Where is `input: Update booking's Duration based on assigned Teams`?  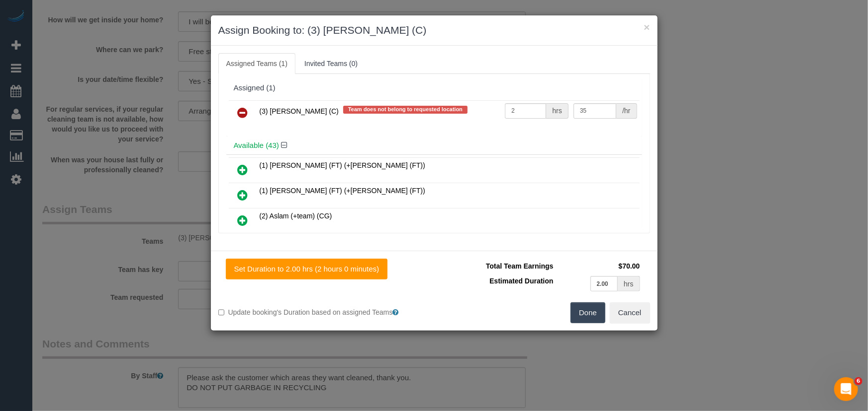 input: Update booking's Duration based on assigned Teams is located at coordinates (221, 313).